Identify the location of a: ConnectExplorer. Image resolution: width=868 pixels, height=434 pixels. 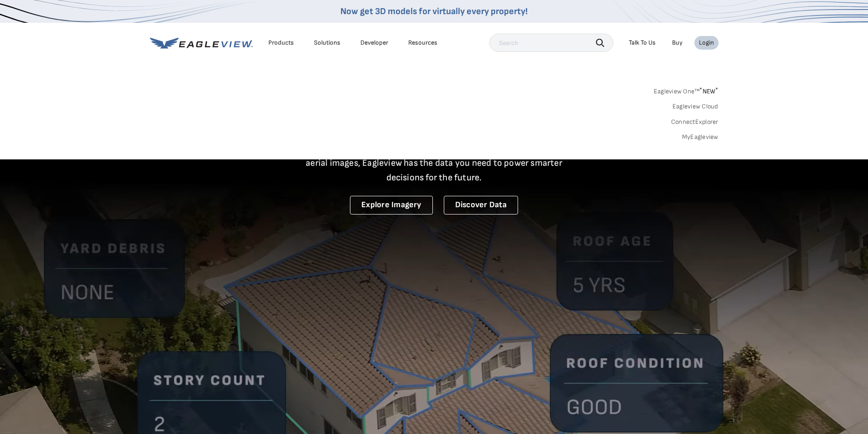
(695, 122).